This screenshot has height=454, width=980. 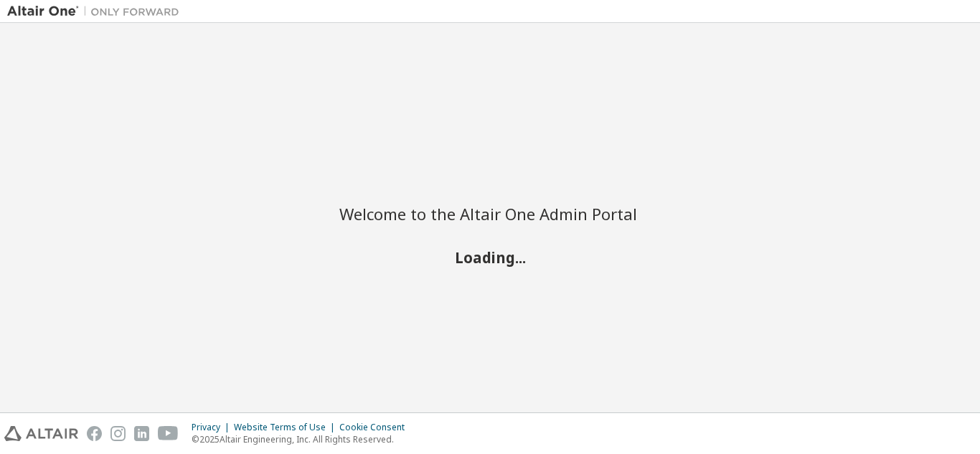 What do you see at coordinates (167, 433) in the screenshot?
I see `img: youtube.svg` at bounding box center [167, 433].